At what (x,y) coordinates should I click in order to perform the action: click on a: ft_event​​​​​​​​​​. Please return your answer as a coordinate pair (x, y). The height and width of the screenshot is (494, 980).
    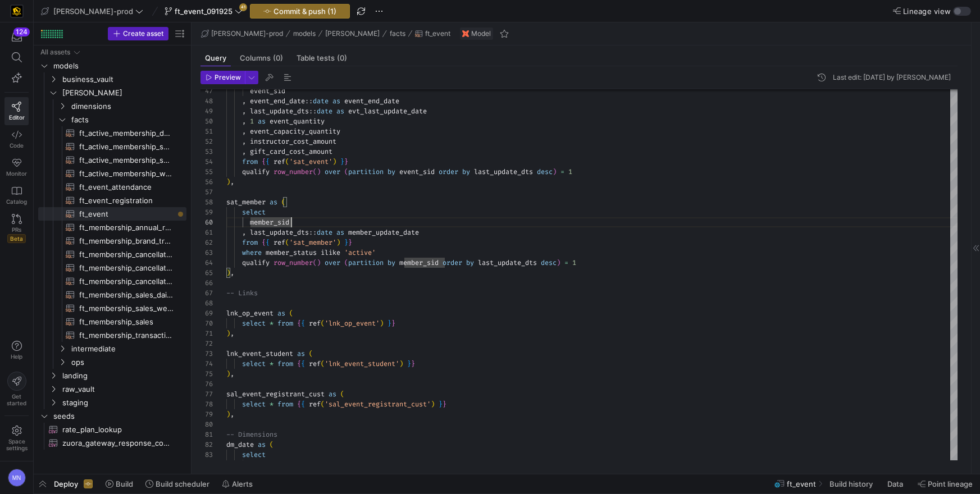
    Looking at the image, I should click on (112, 214).